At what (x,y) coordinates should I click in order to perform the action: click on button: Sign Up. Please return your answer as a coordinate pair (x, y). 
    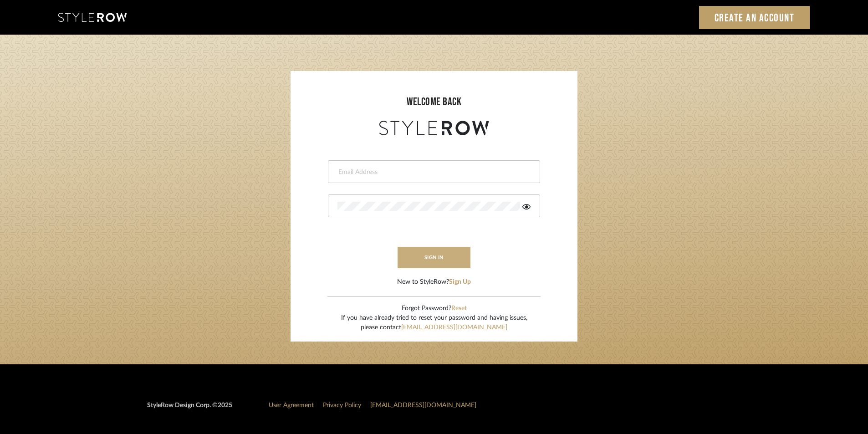
    Looking at the image, I should click on (460, 282).